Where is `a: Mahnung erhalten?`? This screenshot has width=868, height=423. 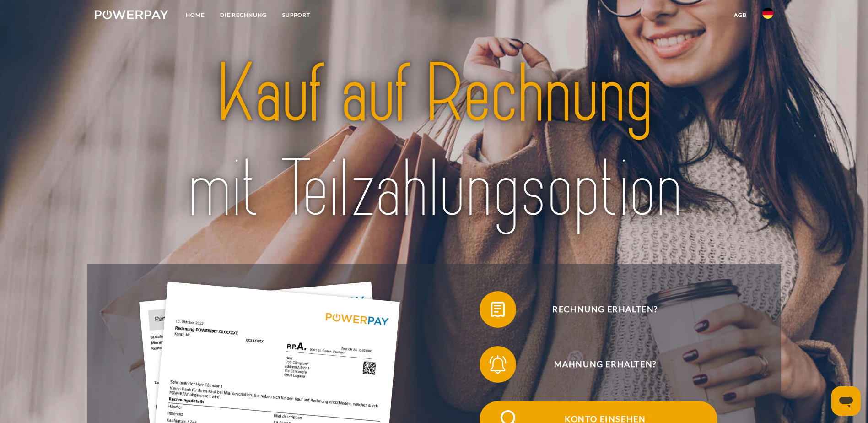 a: Mahnung erhalten? is located at coordinates (598, 364).